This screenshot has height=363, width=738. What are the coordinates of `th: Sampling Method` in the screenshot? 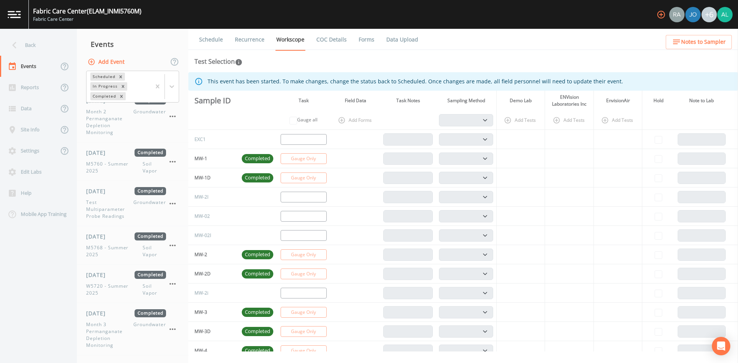 It's located at (466, 101).